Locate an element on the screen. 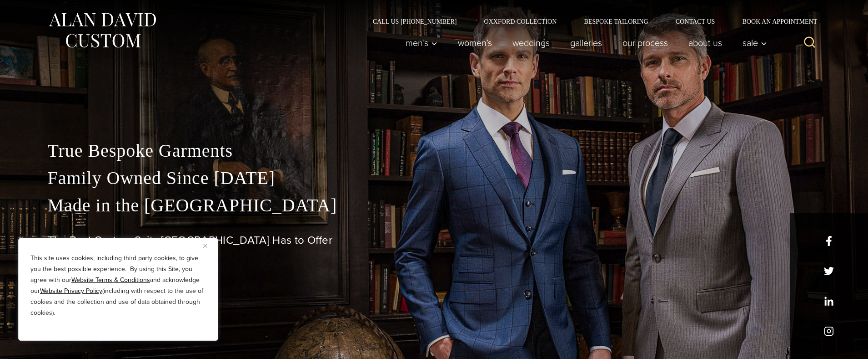  a: Galleries is located at coordinates (586, 43).